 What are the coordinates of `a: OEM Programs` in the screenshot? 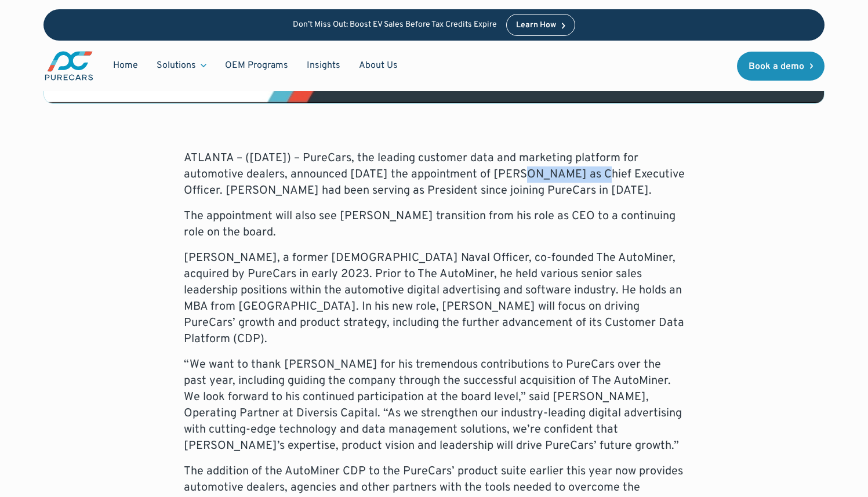 It's located at (257, 66).